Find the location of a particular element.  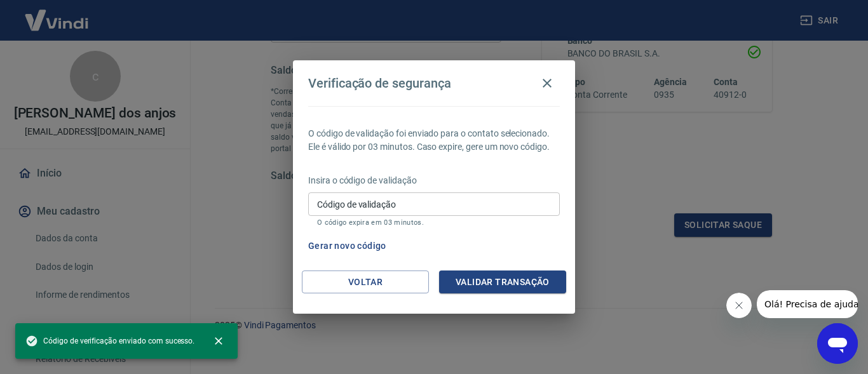

p: O código de validação foi enviado para o contato selecionado. Ele é válido por 03 minutos. Caso e... is located at coordinates (434, 140).